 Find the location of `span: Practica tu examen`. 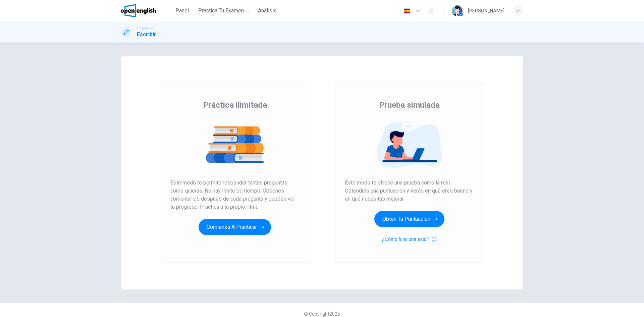

span: Practica tu examen is located at coordinates (221, 11).